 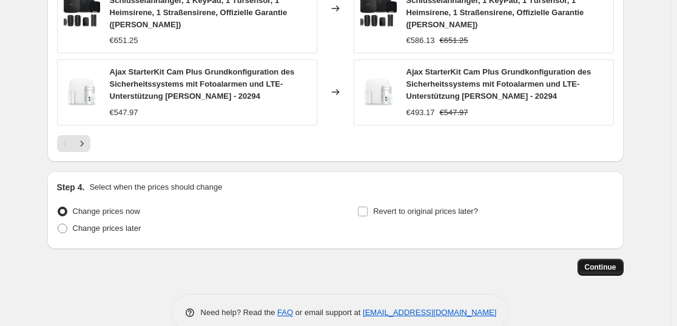 What do you see at coordinates (600, 267) in the screenshot?
I see `button: Continue` at bounding box center [600, 267].